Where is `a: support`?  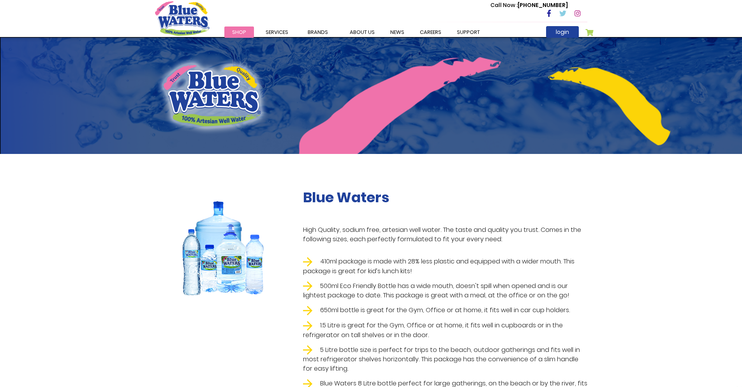
a: support is located at coordinates (468, 32).